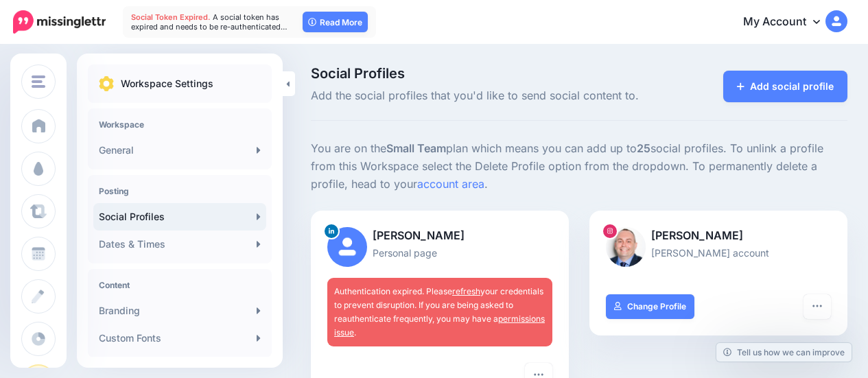 Image resolution: width=868 pixels, height=378 pixels. Describe the element at coordinates (166, 84) in the screenshot. I see `p: Workspace Settings` at that location.